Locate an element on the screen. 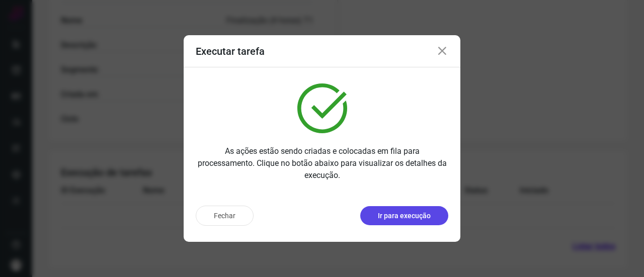 The height and width of the screenshot is (277, 644). button: Ir para execução is located at coordinates (404, 216).